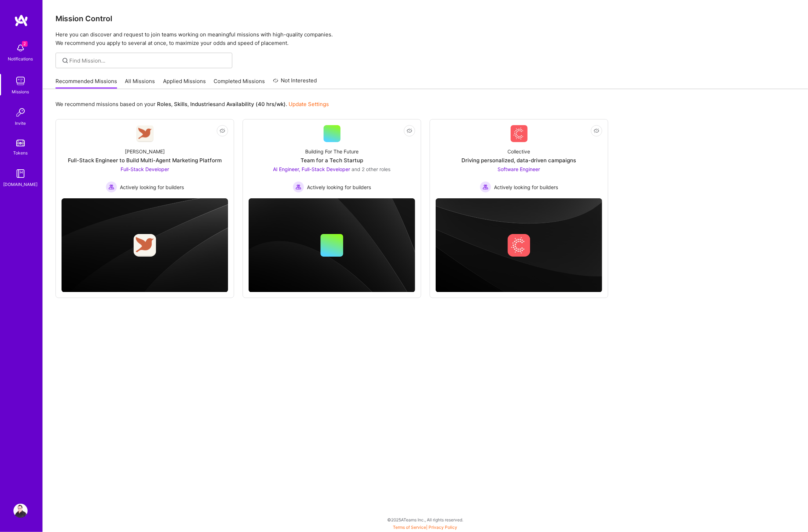  Describe the element at coordinates (425, 39) in the screenshot. I see `p: Here you can discover and request to join teams working on meaningful missions with high-quality ...` at that location.